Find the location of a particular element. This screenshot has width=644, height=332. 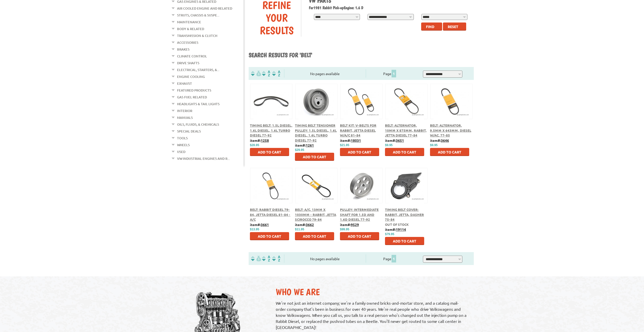

a: Air Cooled Engine and Related is located at coordinates (205, 8).